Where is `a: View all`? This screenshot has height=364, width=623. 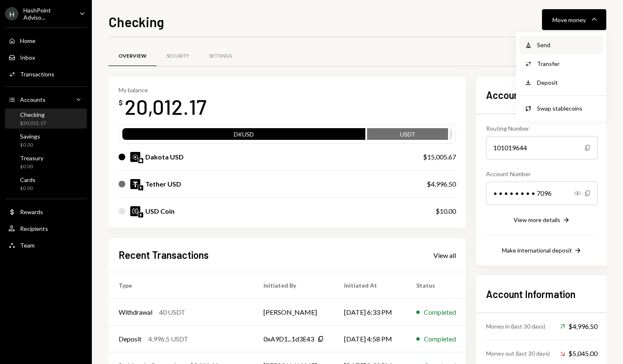 a: View all is located at coordinates (445, 255).